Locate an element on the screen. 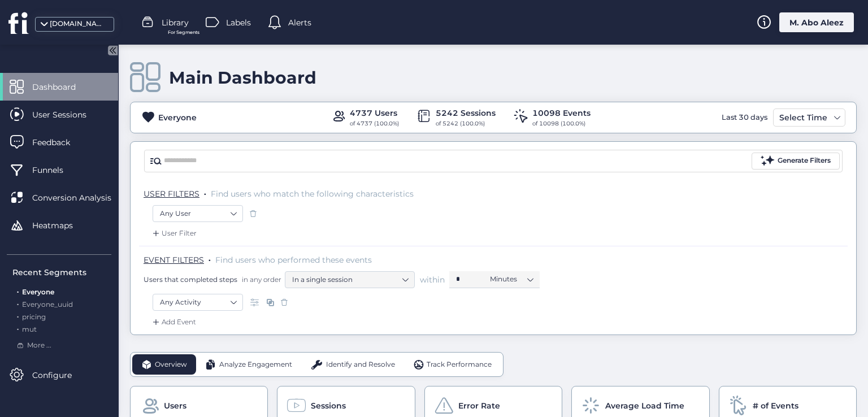 This screenshot has width=868, height=417. div: Add Event is located at coordinates (173, 322).